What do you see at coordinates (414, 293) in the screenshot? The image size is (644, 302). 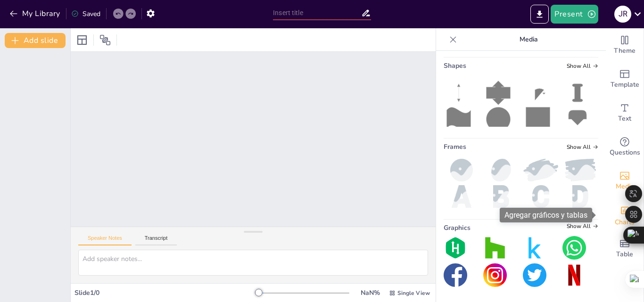 I see `span: Single View` at bounding box center [414, 293].